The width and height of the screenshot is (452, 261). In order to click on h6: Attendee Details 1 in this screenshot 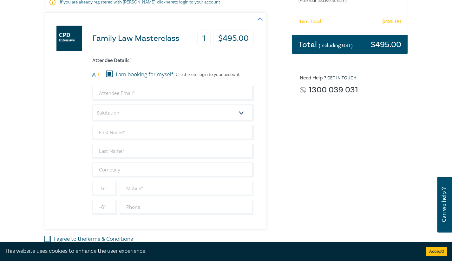, I will do `click(173, 61)`.